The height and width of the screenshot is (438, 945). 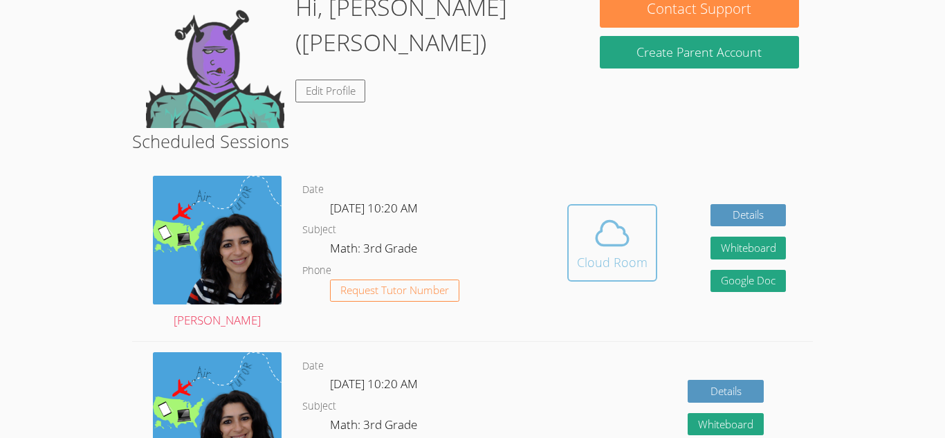 What do you see at coordinates (317, 270) in the screenshot?
I see `dt: Phone` at bounding box center [317, 270].